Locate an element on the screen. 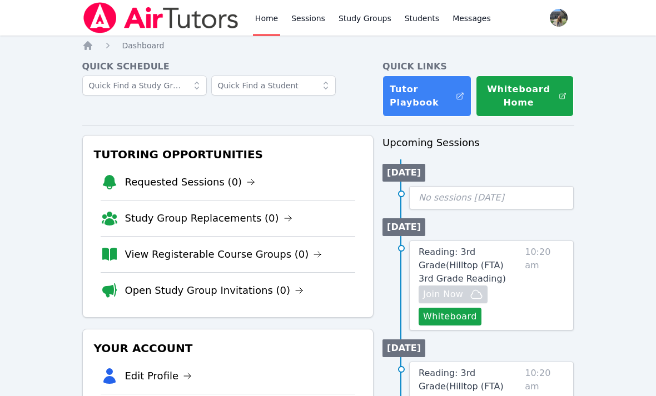  input: Quick Find a Study Group is located at coordinates (145, 86).